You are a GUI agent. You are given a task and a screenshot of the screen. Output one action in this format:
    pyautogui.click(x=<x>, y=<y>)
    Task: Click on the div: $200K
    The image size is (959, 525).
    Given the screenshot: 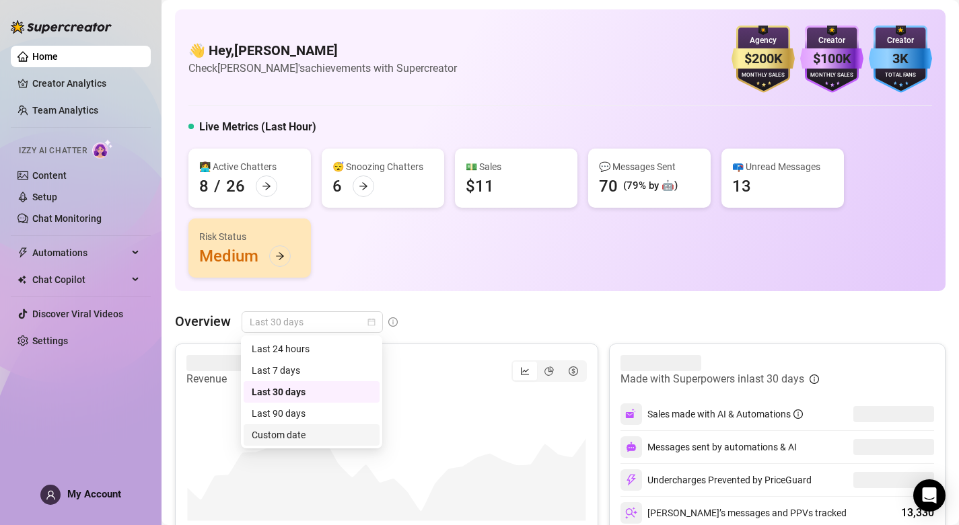 What is the action you would take?
    pyautogui.click(x=763, y=59)
    